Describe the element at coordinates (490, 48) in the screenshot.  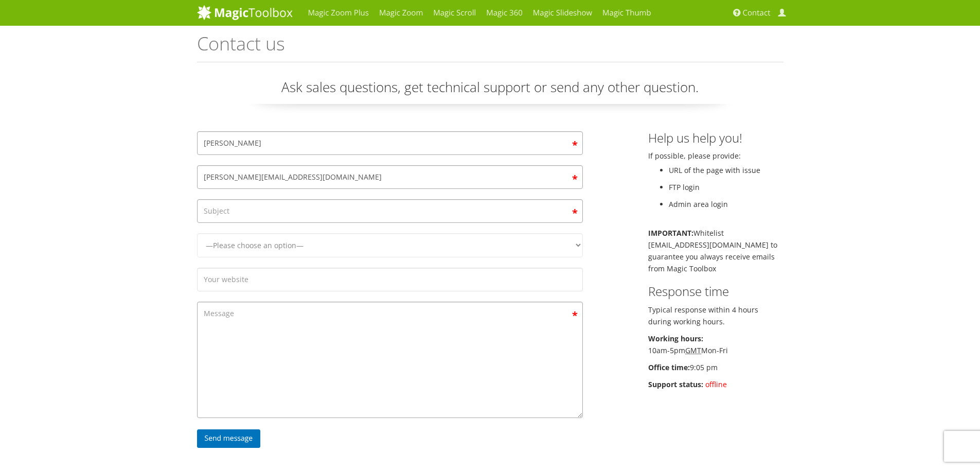
I see `h1: Contact us` at that location.